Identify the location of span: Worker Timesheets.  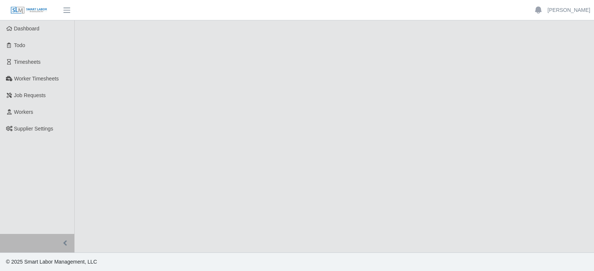
(36, 79).